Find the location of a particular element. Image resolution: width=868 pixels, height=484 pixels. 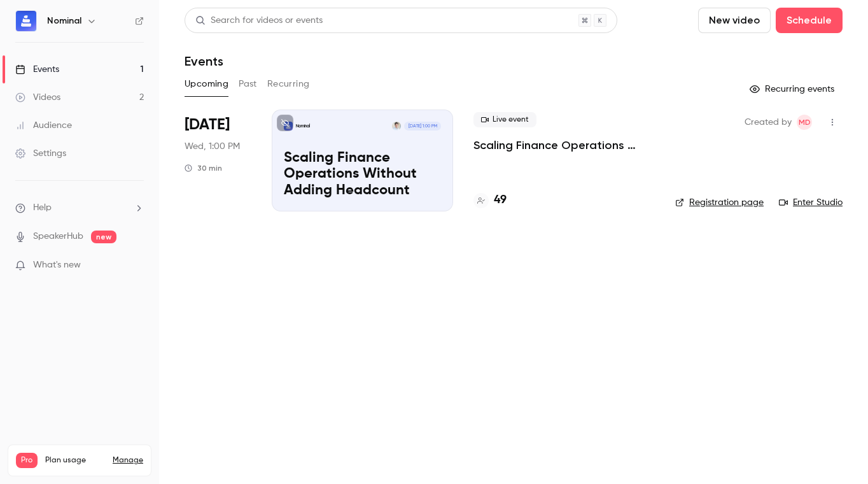

span: What's new is located at coordinates (57, 265).